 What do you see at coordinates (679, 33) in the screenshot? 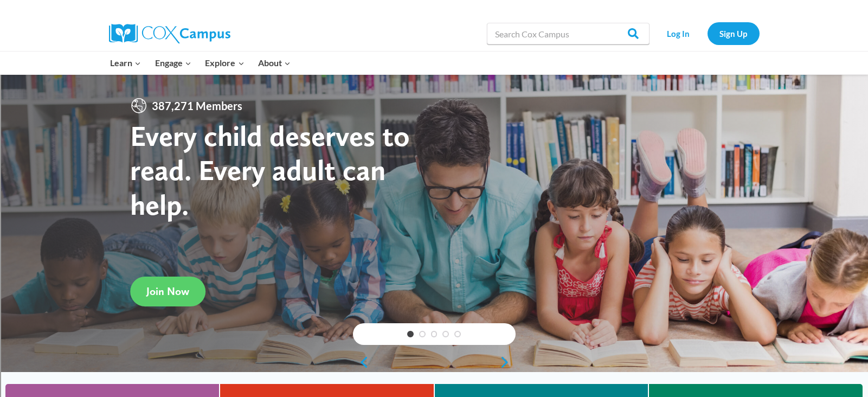
I see `a: Log In` at bounding box center [679, 33].